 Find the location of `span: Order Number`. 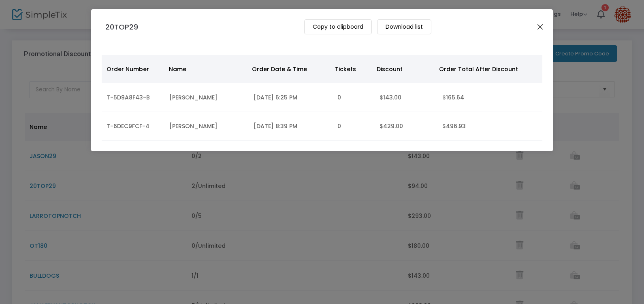

span: Order Number is located at coordinates (128, 69).